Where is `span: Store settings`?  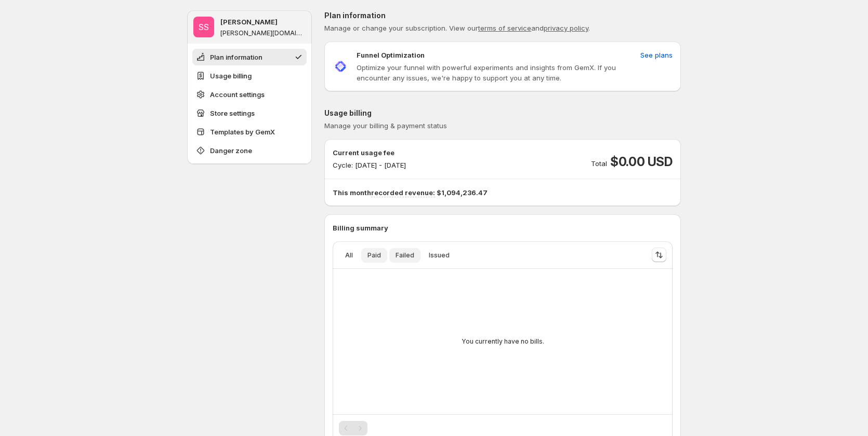 span: Store settings is located at coordinates (232, 113).